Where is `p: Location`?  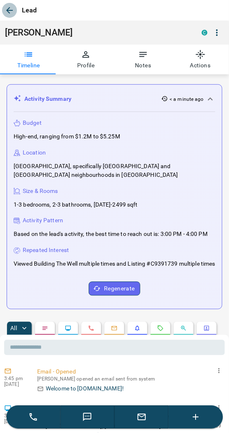 p: Location is located at coordinates (34, 152).